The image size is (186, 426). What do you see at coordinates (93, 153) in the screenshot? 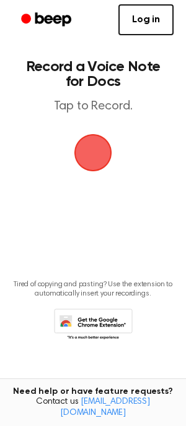
I see `img: Beep Logo` at bounding box center [93, 153].